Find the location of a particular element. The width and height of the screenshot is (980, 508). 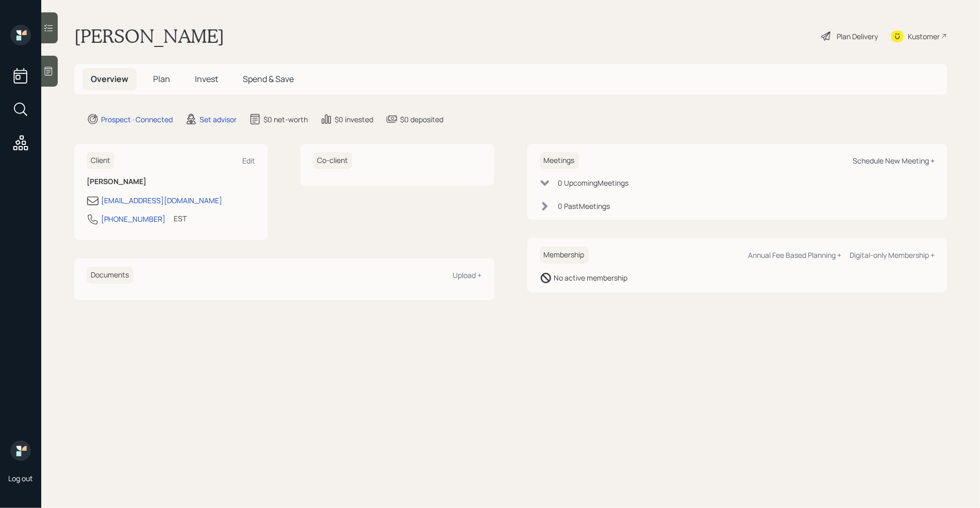

div: Plan Delivery is located at coordinates (857, 36).